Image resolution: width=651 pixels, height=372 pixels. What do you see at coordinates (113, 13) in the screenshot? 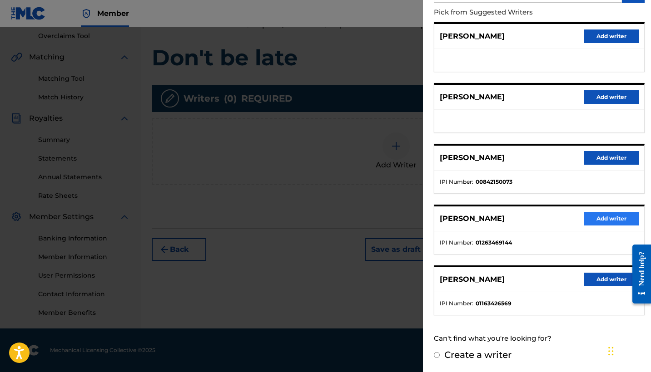
I see `span: Member` at bounding box center [113, 13].